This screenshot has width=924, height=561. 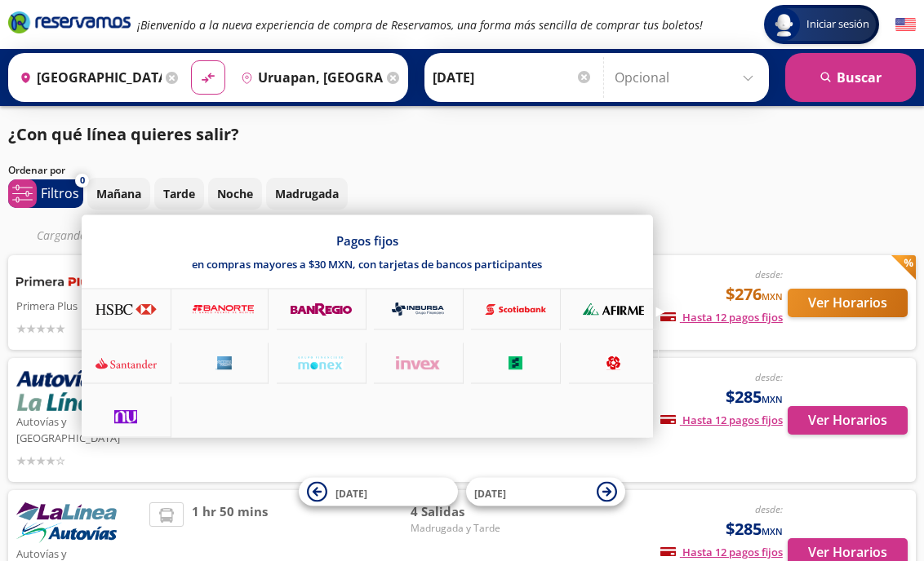 I want to click on span: 0, so click(x=82, y=180).